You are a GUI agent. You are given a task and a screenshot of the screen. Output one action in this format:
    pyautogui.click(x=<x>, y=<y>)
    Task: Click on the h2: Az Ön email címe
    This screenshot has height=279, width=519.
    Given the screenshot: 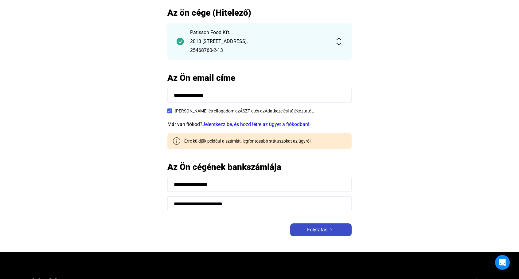 What is the action you would take?
    pyautogui.click(x=259, y=78)
    